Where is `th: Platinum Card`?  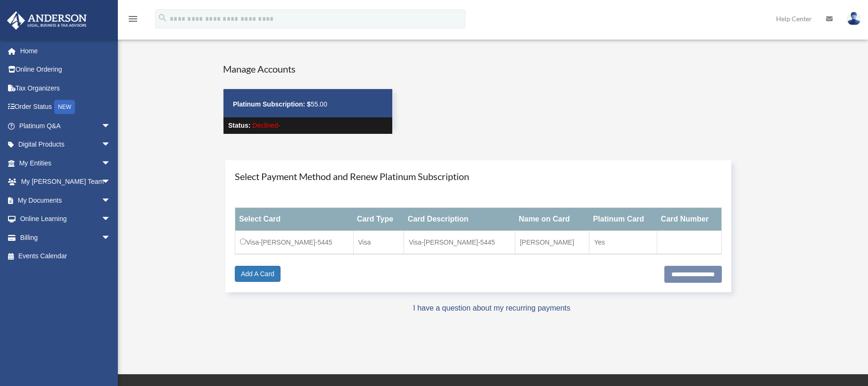 th: Platinum Card is located at coordinates (623, 219).